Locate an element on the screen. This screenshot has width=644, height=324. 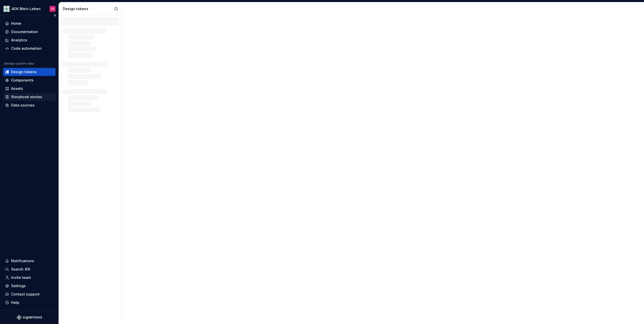
div: Assets is located at coordinates (17, 89).